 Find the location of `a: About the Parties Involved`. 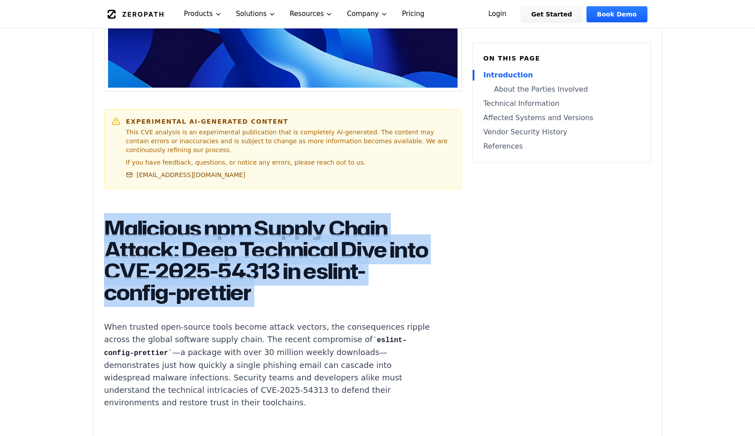

a: About the Parties Involved is located at coordinates (562, 89).